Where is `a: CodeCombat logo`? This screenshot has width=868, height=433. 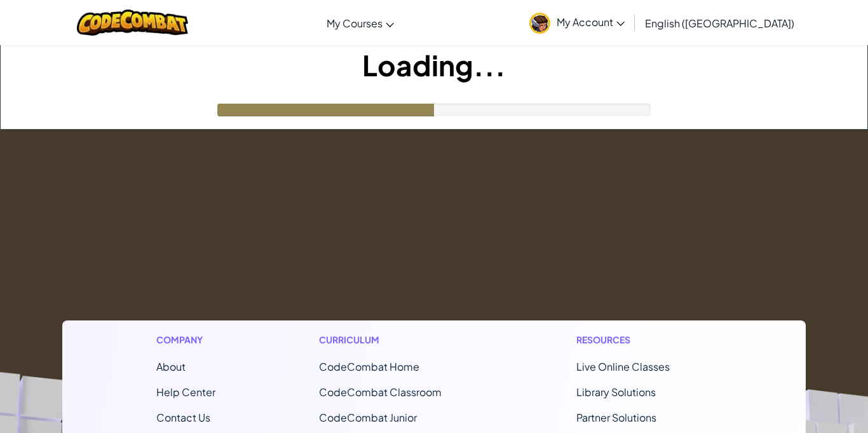
a: CodeCombat logo is located at coordinates (132, 23).